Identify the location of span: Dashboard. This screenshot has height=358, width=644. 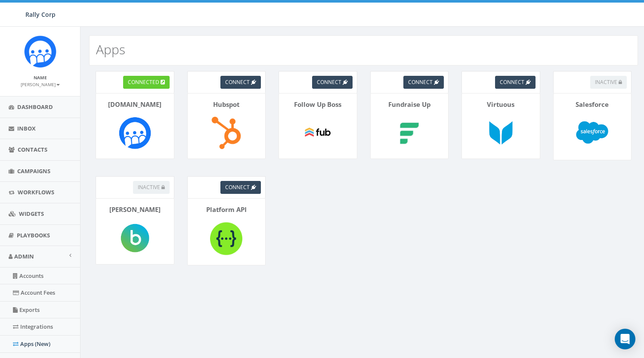
(35, 107).